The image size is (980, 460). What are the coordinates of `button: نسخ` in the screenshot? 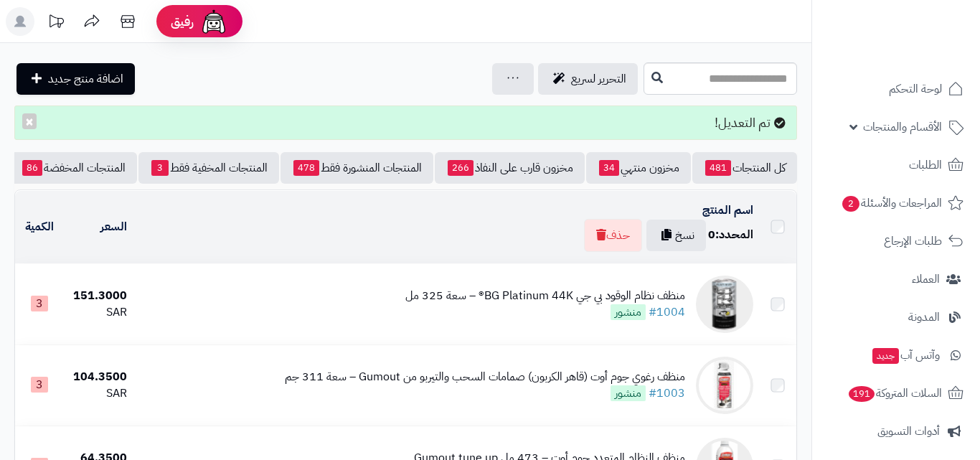 It's located at (676, 236).